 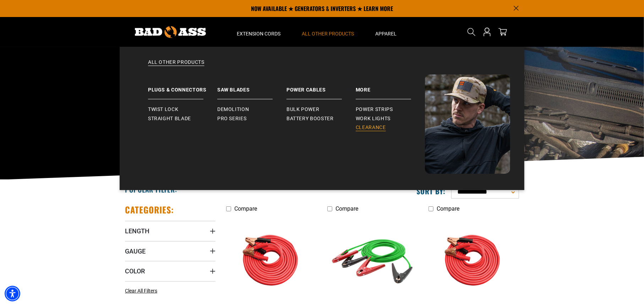 I want to click on span: Straight Blade, so click(x=169, y=119).